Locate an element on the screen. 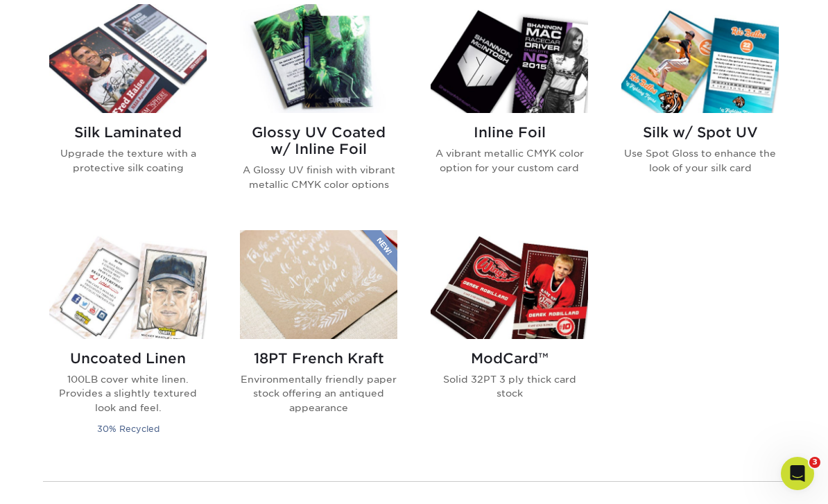  span: 3 is located at coordinates (815, 462).